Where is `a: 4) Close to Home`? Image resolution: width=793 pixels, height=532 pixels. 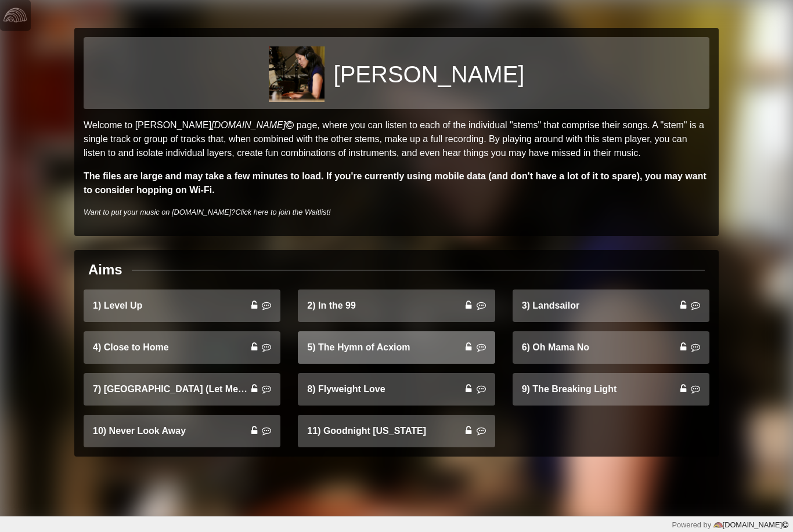
a: 4) Close to Home is located at coordinates (181, 348).